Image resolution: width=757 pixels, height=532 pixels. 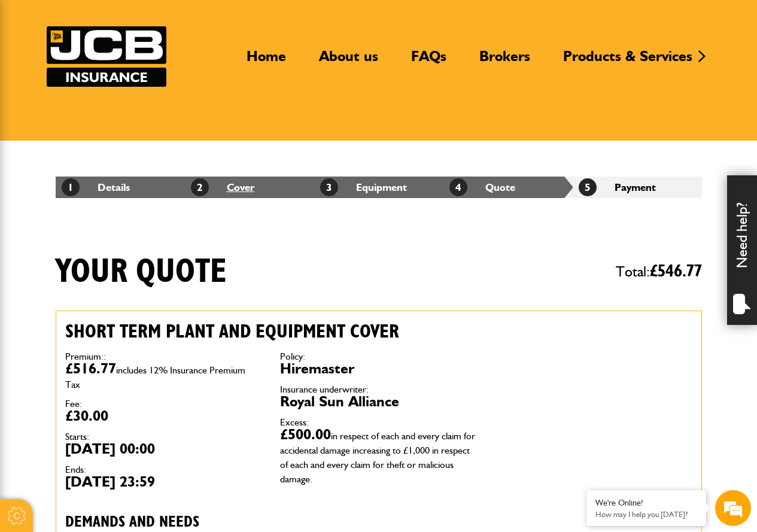 What do you see at coordinates (163, 376) in the screenshot?
I see `dd: £516.77` at bounding box center [163, 376].